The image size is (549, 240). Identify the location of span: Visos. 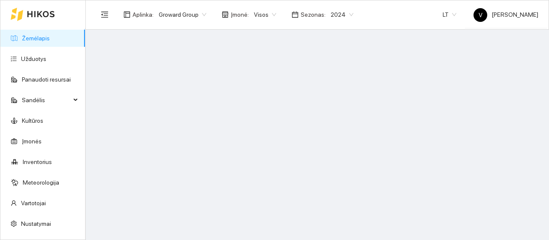
(265, 15).